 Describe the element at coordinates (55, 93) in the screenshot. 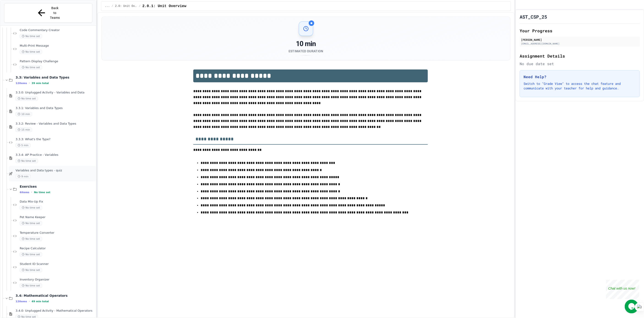

I see `span: 3.3.0: Unplugged Activity - Variables and Data` at that location.